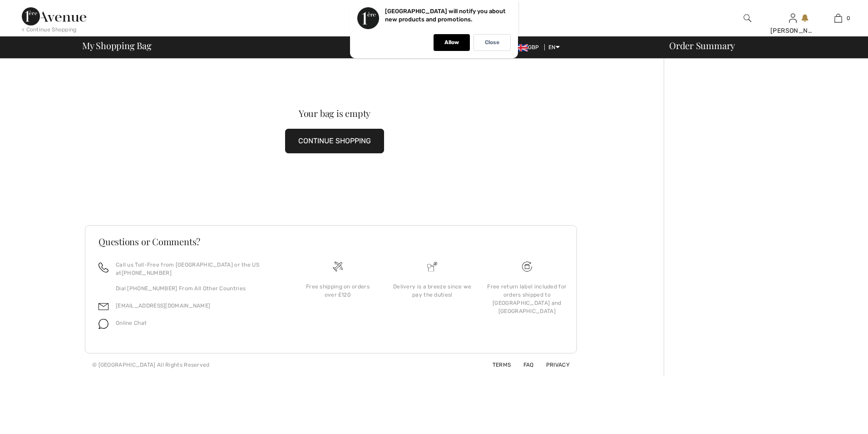 This screenshot has height=434, width=868. I want to click on span: My Shopping Bag, so click(117, 46).